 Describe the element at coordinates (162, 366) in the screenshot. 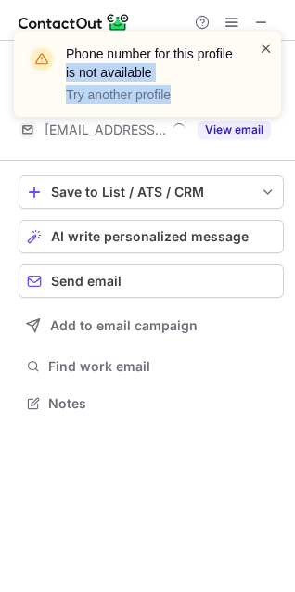

I see `span: Find work email` at that location.